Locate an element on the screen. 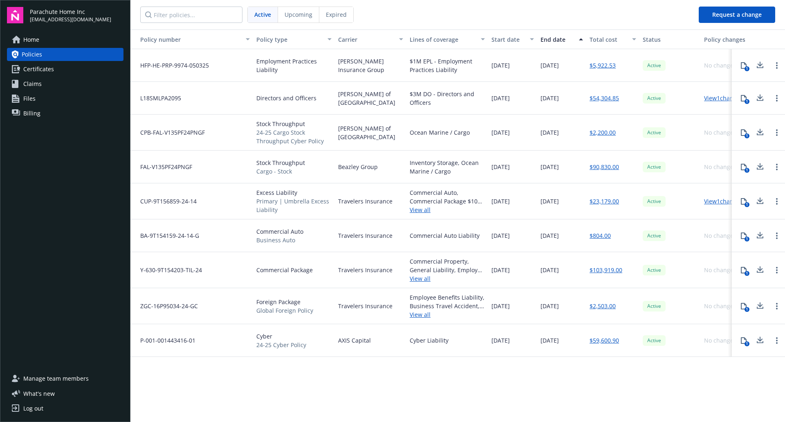 Image resolution: width=785 pixels, height=422 pixels. span: FAL-V135PF24PNGF is located at coordinates (163, 166).